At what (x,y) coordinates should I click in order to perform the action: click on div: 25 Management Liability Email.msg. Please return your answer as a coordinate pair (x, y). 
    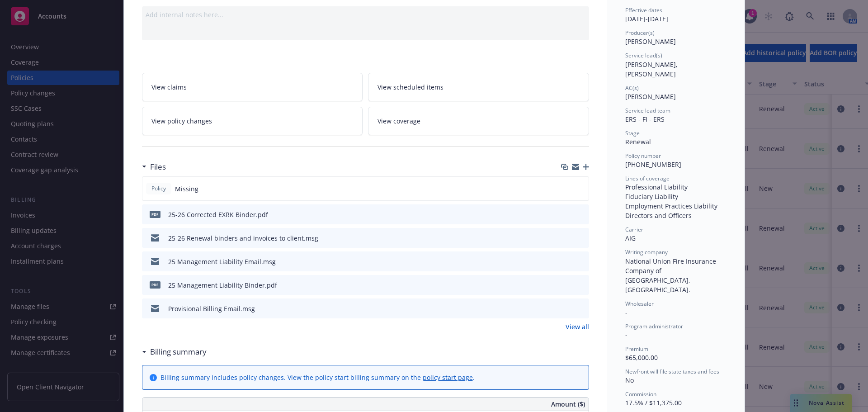
    Looking at the image, I should click on (222, 261).